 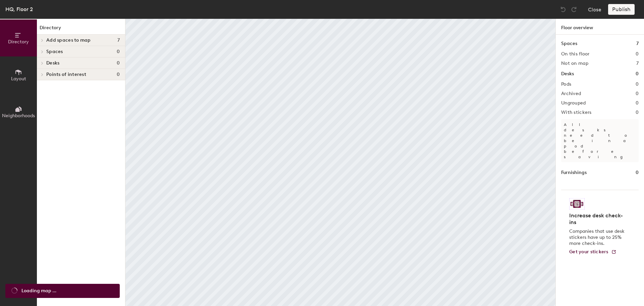 What do you see at coordinates (571, 94) in the screenshot?
I see `h2: Archived` at bounding box center [571, 94].